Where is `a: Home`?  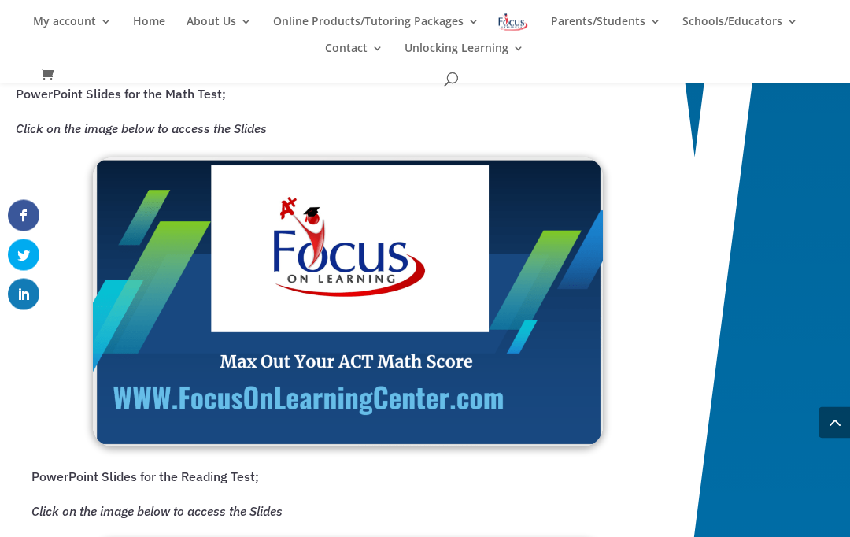 a: Home is located at coordinates (149, 29).